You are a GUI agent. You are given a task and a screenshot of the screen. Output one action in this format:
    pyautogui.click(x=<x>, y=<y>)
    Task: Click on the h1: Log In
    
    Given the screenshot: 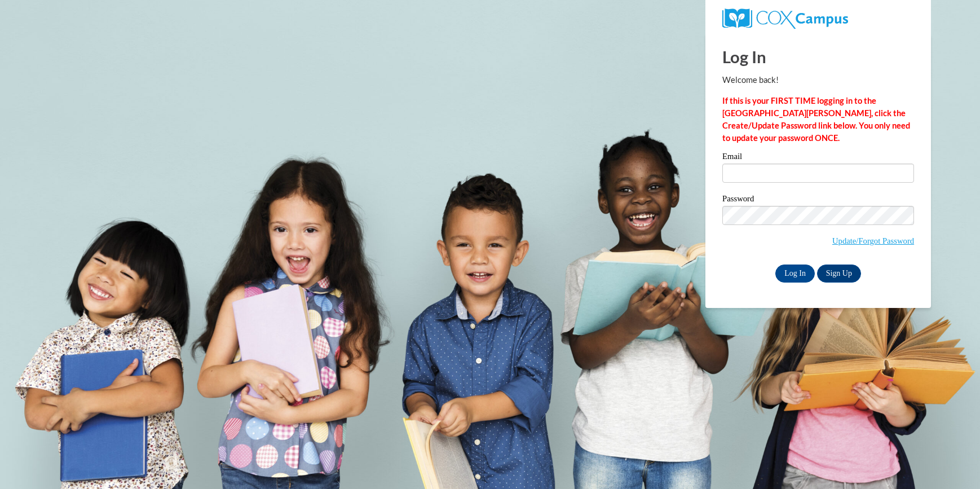 What is the action you would take?
    pyautogui.click(x=818, y=56)
    